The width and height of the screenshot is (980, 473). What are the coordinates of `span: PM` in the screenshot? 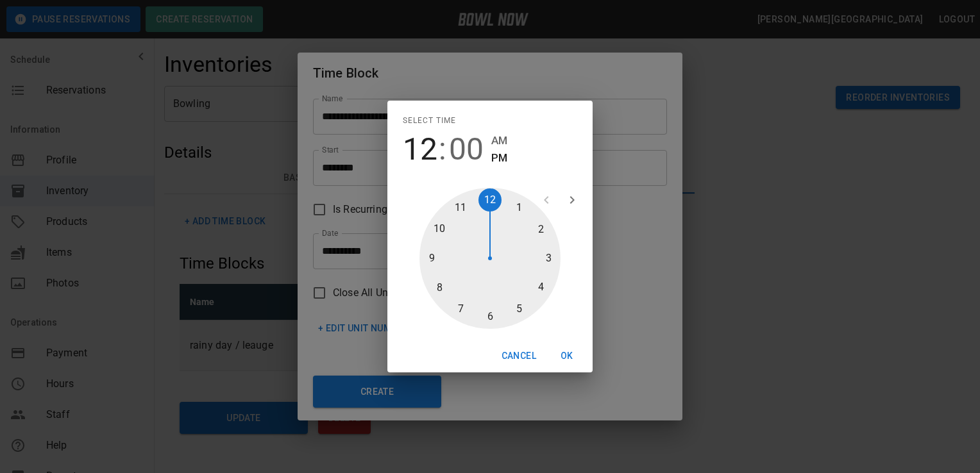 It's located at (498, 158).